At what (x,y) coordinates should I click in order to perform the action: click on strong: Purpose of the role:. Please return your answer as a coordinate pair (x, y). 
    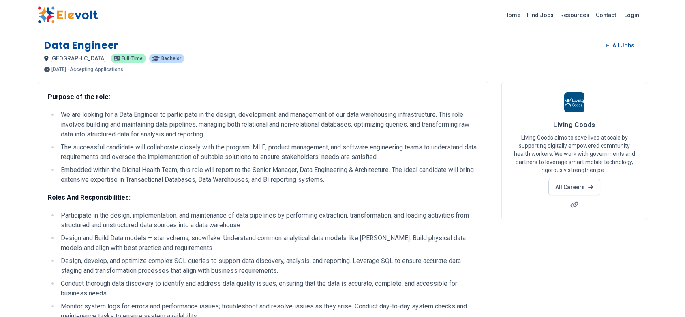
    Looking at the image, I should click on (79, 96).